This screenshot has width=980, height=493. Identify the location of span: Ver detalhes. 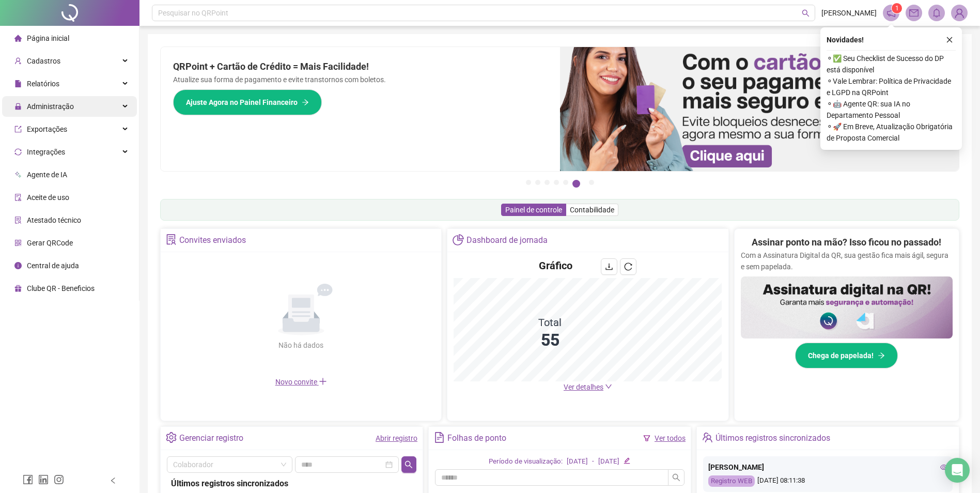
(583, 387).